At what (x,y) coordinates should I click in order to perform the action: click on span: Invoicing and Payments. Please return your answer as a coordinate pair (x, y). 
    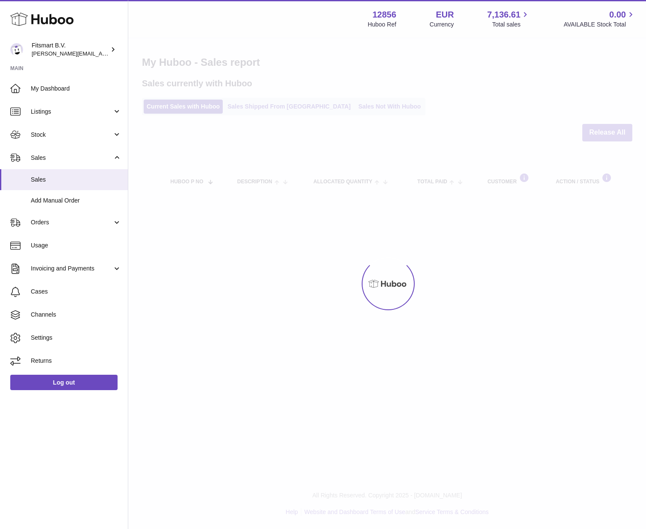
    Looking at the image, I should click on (71, 269).